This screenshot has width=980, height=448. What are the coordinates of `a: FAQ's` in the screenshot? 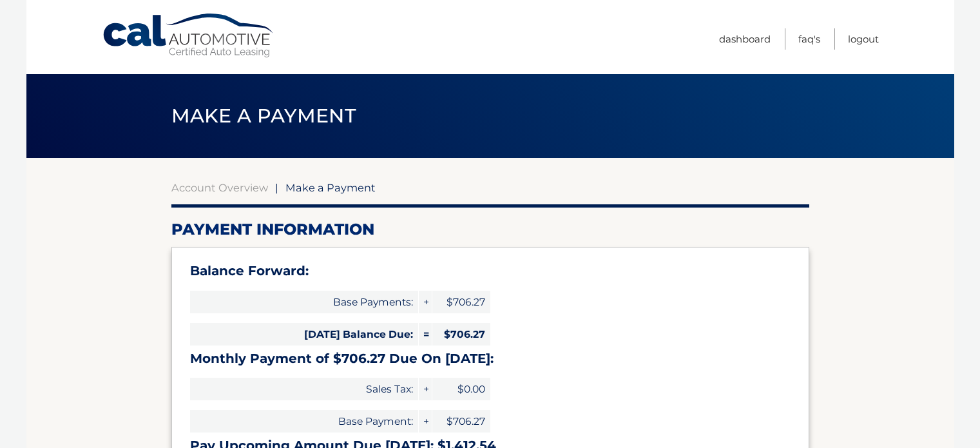 It's located at (809, 39).